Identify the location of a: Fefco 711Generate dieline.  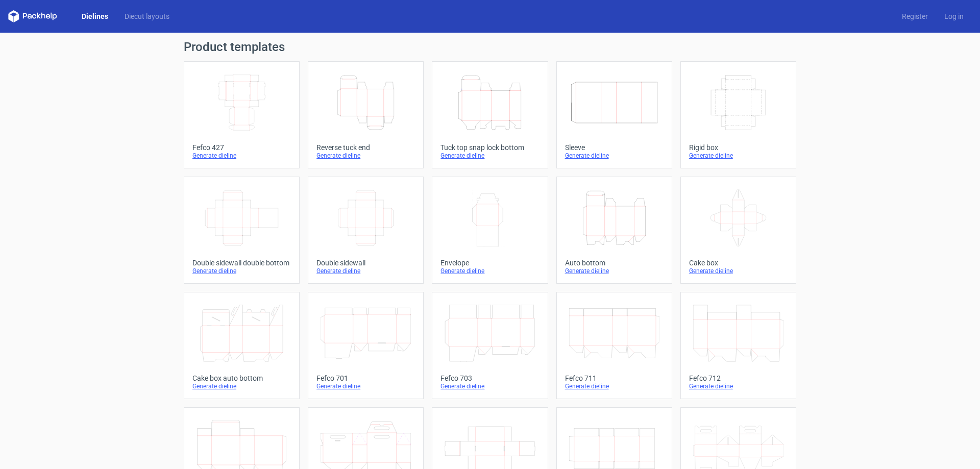
(614, 346).